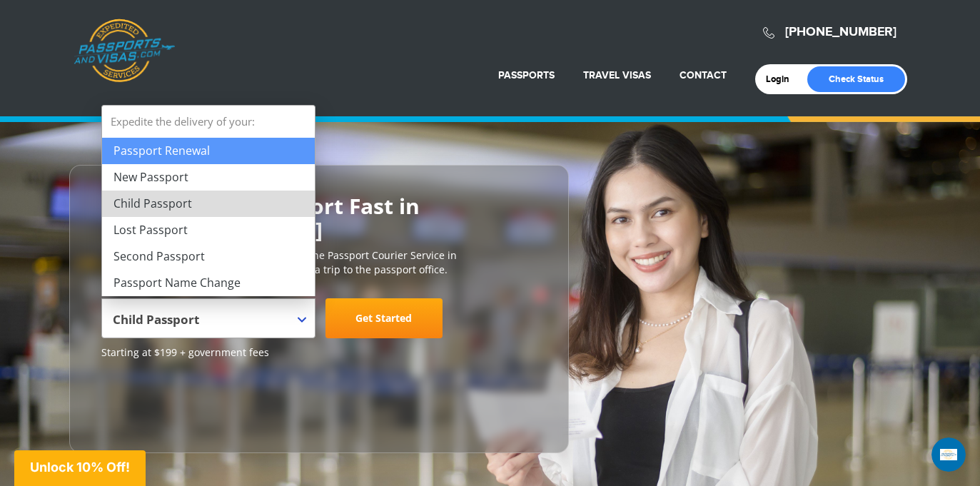 This screenshot has height=486, width=980. I want to click on a: Check Status, so click(856, 79).